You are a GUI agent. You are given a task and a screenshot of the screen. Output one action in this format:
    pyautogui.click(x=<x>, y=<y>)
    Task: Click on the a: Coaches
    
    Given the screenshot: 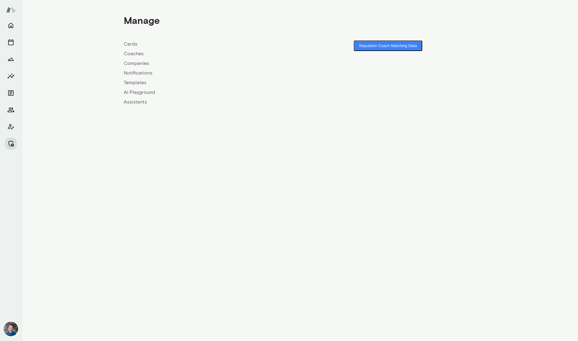 What is the action you would take?
    pyautogui.click(x=212, y=54)
    